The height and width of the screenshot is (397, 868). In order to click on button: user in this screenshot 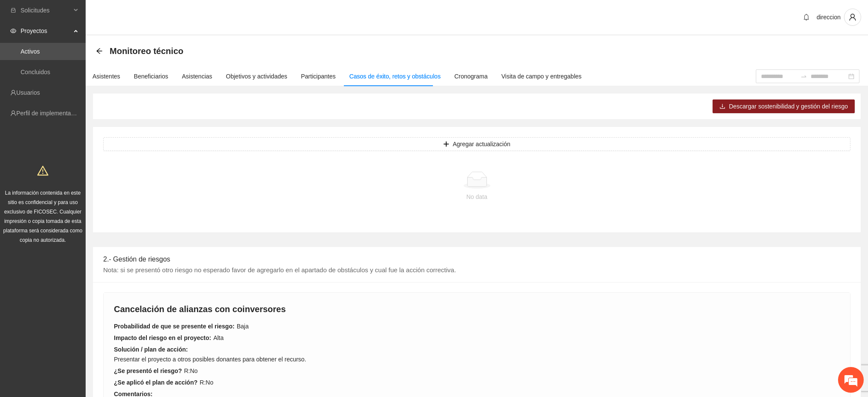, I will do `click(852, 17)`.